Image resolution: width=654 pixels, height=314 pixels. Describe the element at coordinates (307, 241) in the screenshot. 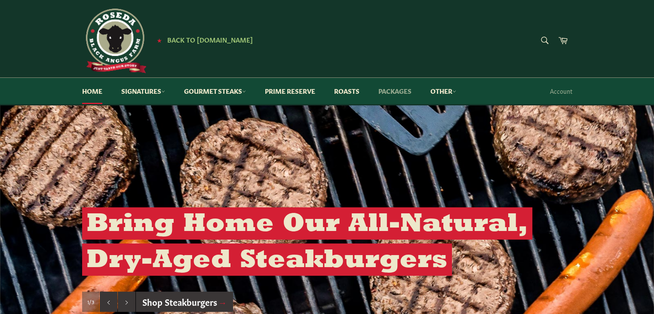

I see `h2: Bring Home Our All-Natural, Dry-Aged Steakburgers` at that location.